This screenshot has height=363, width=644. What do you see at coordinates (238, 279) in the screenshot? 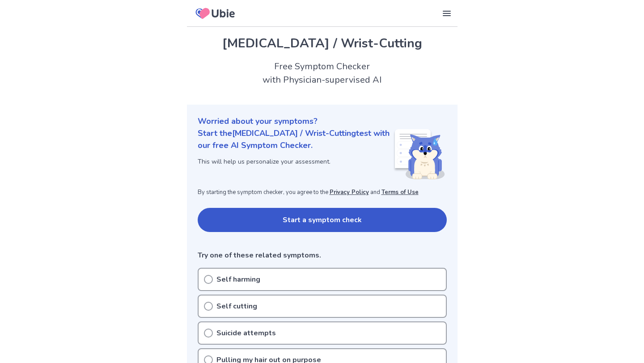
I see `p: Self harming` at bounding box center [238, 279].